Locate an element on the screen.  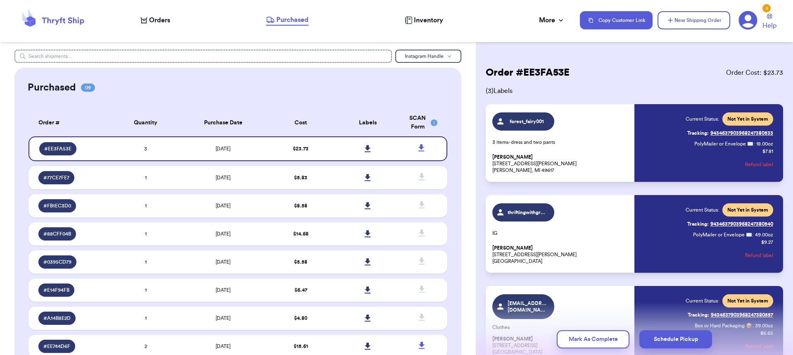
h2: Purchased is located at coordinates (52, 88).